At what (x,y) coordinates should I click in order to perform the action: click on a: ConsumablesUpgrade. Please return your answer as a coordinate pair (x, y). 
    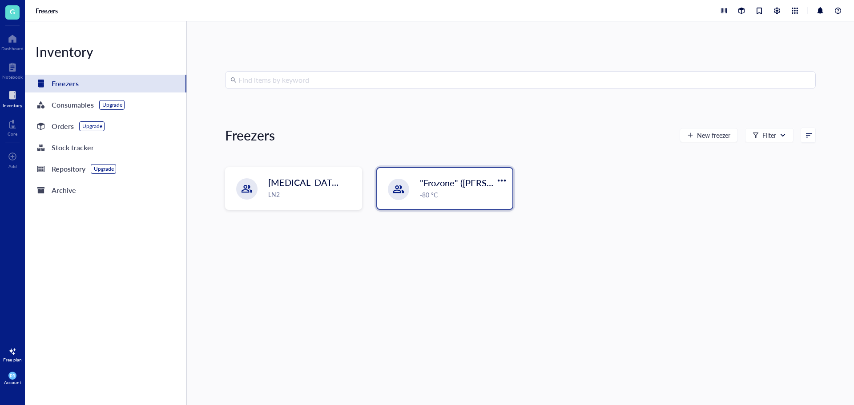
    Looking at the image, I should click on (105, 105).